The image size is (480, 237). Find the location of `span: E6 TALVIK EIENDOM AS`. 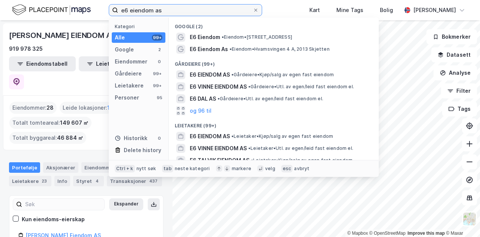

span: E6 TALVIK EIENDOM AS is located at coordinates (219, 160).